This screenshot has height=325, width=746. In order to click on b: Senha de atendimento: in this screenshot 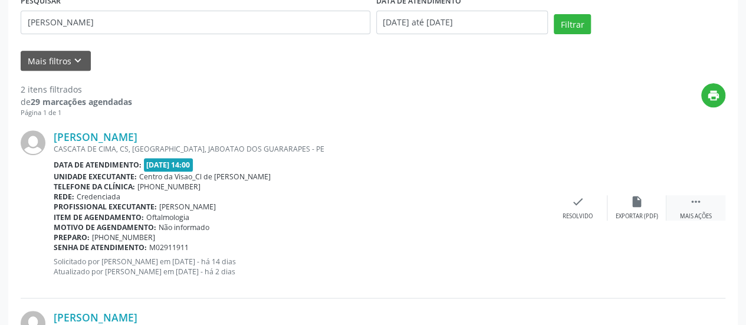, I will do `click(100, 247)`.